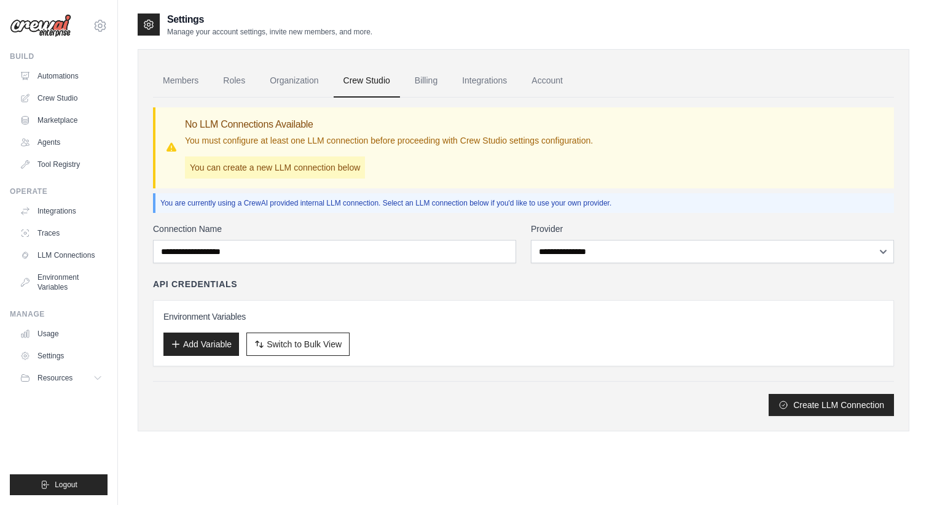 This screenshot has width=929, height=505. What do you see at coordinates (181, 81) in the screenshot?
I see `a: Members` at bounding box center [181, 81].